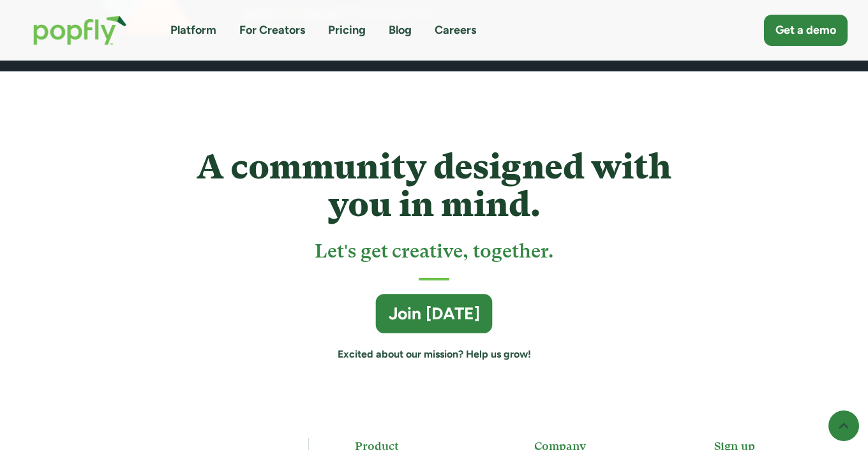  What do you see at coordinates (434, 355) in the screenshot?
I see `div: Excited about our mission? Help us grow!` at bounding box center [434, 355].